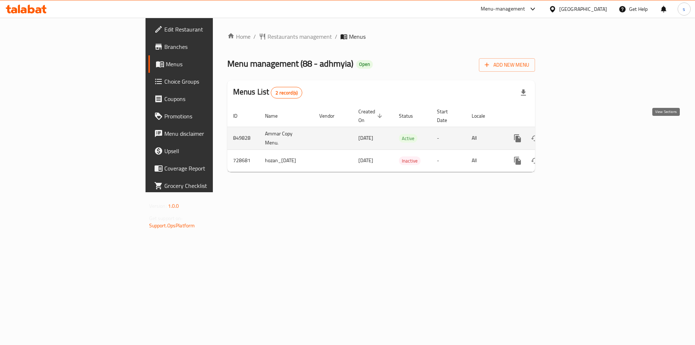  What do you see at coordinates (410, 161) in the screenshot?
I see `div: Inactive` at bounding box center [410, 161].